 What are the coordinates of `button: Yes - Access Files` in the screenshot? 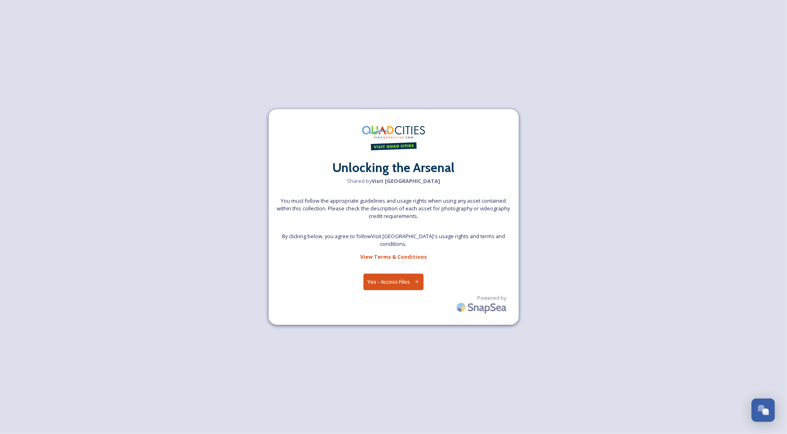 It's located at (394, 282).